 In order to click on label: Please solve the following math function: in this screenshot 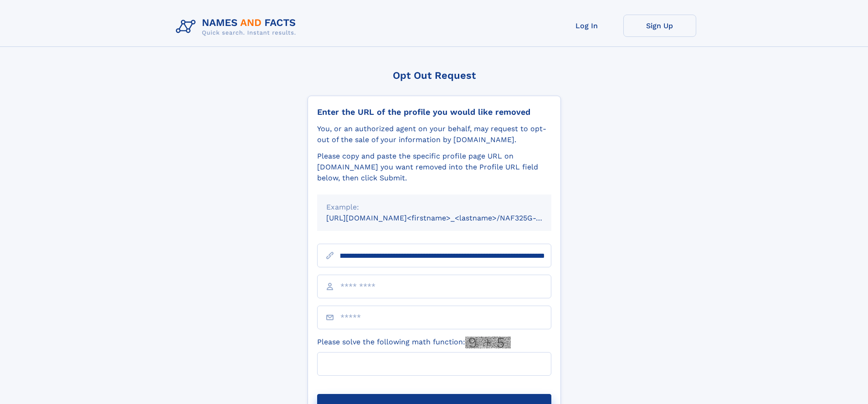, I will do `click(414, 343)`.